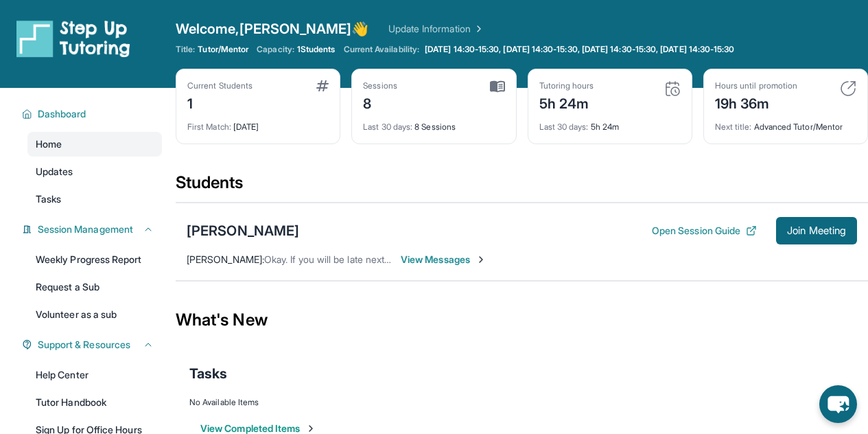  Describe the element at coordinates (84, 345) in the screenshot. I see `span: Support & Resources` at that location.